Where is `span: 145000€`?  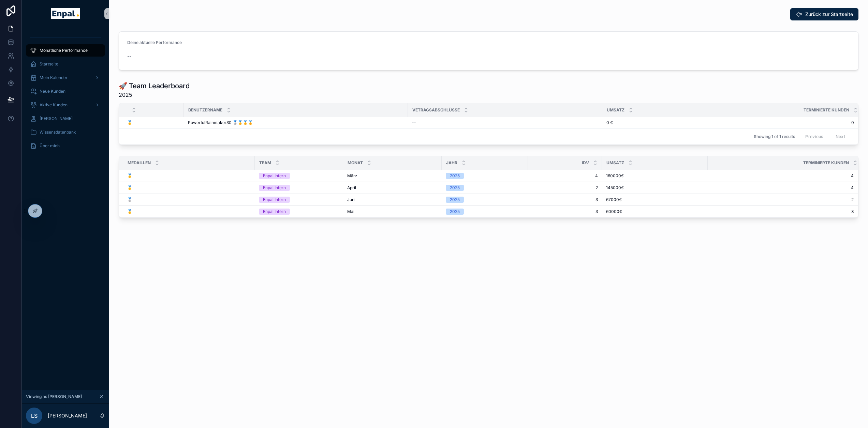 span: 145000€ is located at coordinates (615, 188).